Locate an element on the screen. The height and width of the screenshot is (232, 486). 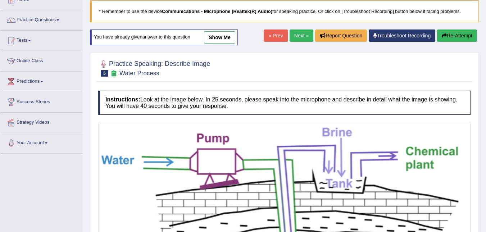
div: You have already given answer to this question is located at coordinates (164, 37).